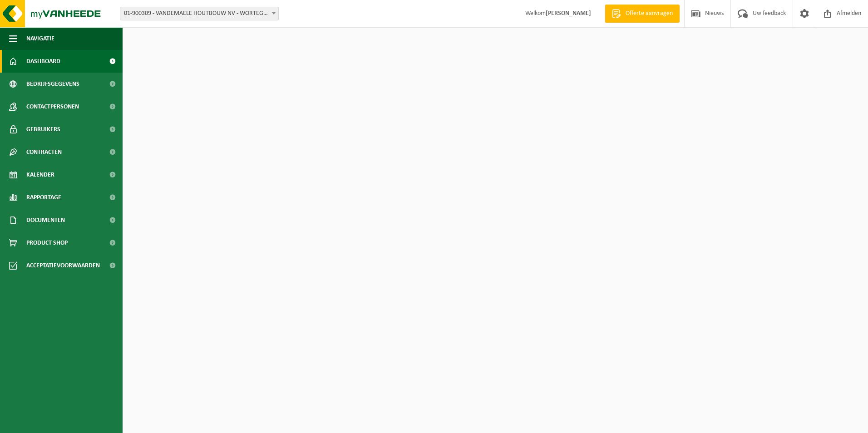  What do you see at coordinates (47, 243) in the screenshot?
I see `span: Product Shop` at bounding box center [47, 243].